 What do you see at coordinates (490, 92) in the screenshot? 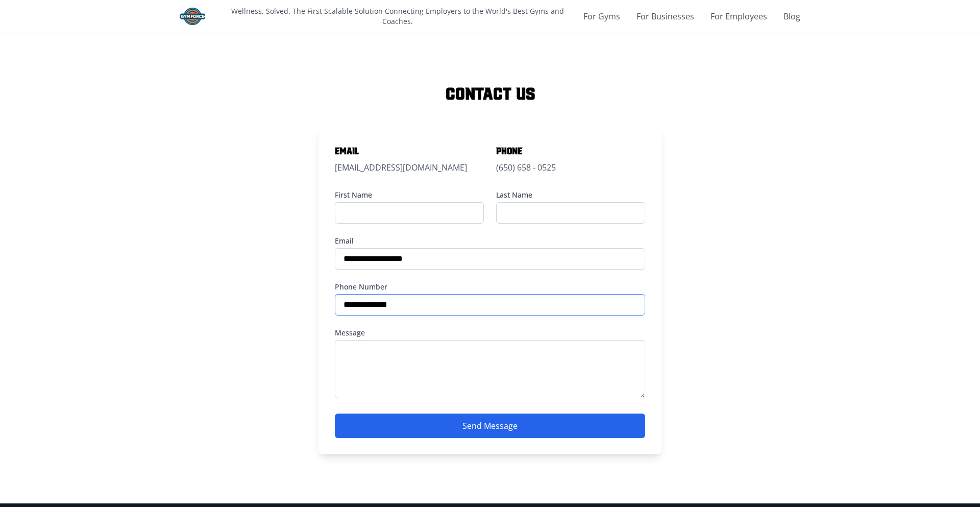
I see `h1: Contact Us` at bounding box center [490, 92].